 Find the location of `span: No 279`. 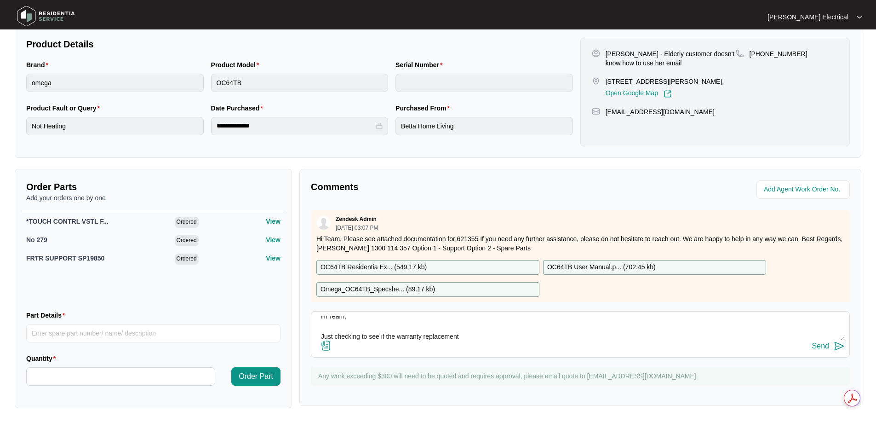

span: No 279 is located at coordinates (37, 240).